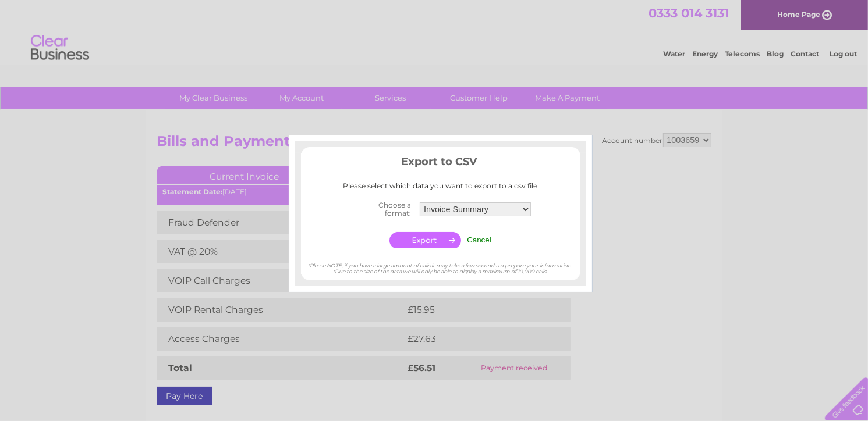  Describe the element at coordinates (742, 53) in the screenshot. I see `a: Telecoms` at that location.